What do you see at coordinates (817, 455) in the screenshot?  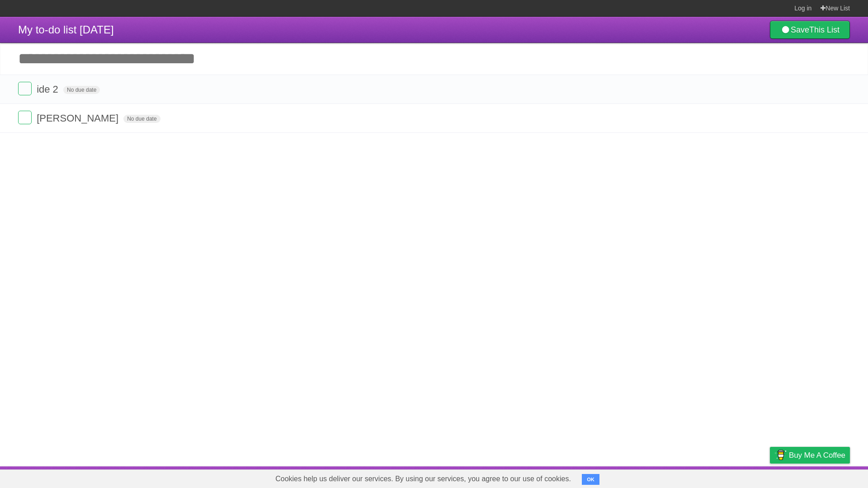 I see `span: Buy me a coffee` at bounding box center [817, 455].